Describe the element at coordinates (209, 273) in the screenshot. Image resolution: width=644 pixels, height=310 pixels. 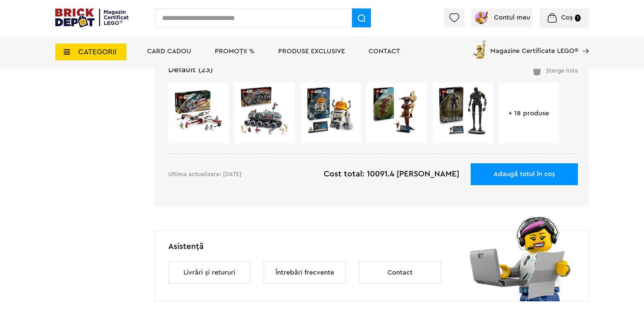
I see `a: Livrări și retururi` at that location.